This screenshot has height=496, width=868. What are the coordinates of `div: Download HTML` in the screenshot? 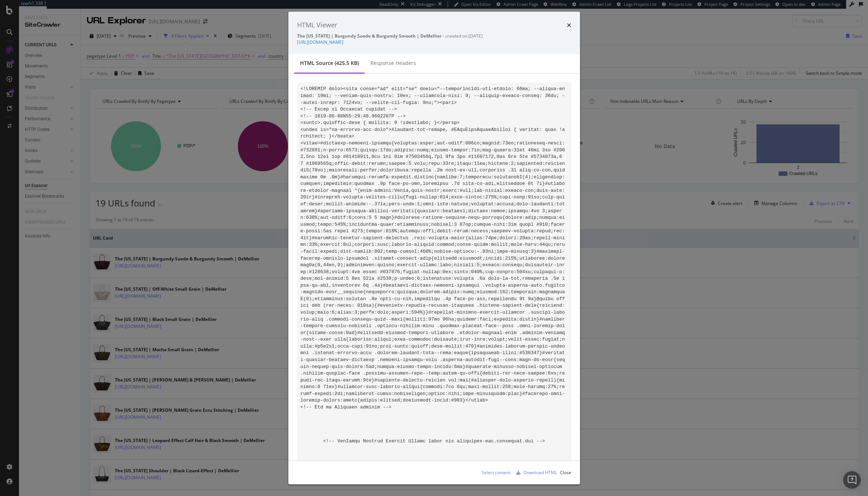 It's located at (540, 472).